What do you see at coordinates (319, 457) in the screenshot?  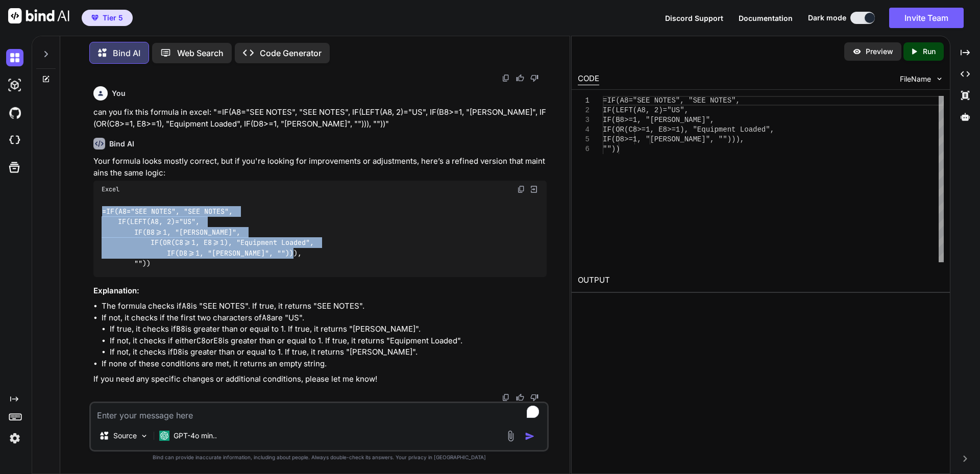 I see `p: Bind can provide inaccurate information, including about people. Always double-check its answers....` at bounding box center [319, 457].